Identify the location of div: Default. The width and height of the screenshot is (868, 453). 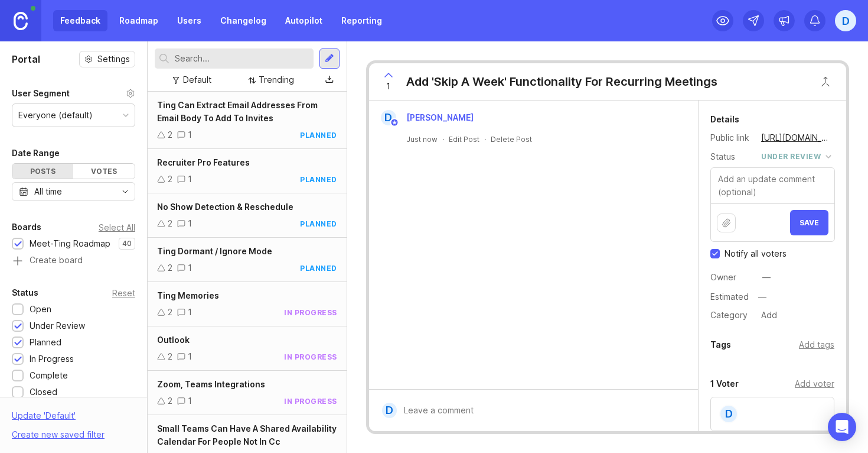
(197, 80).